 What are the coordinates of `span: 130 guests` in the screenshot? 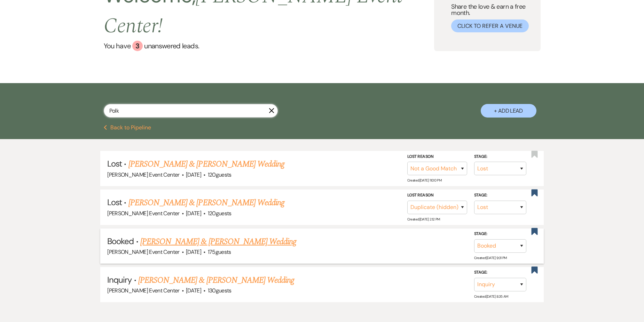 It's located at (220, 291).